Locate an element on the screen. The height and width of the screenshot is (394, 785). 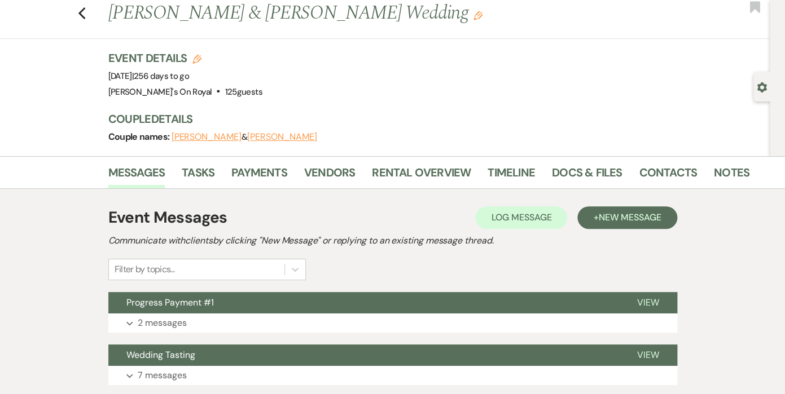
span: 256 days to go is located at coordinates (161, 76).